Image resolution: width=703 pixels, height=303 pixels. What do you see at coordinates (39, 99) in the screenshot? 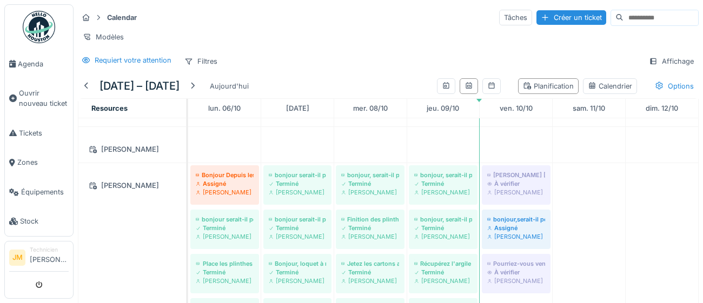
I see `a: Ouvrir nouveau ticket` at bounding box center [39, 99].